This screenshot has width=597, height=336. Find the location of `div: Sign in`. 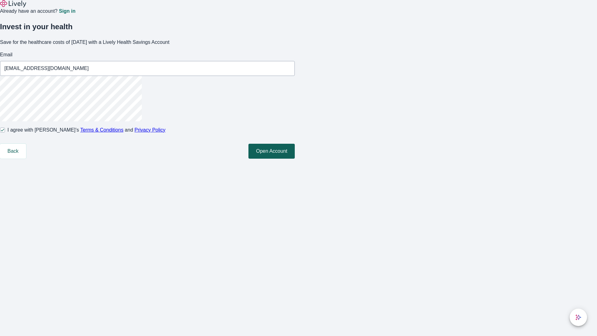

div: Sign in is located at coordinates (67, 11).